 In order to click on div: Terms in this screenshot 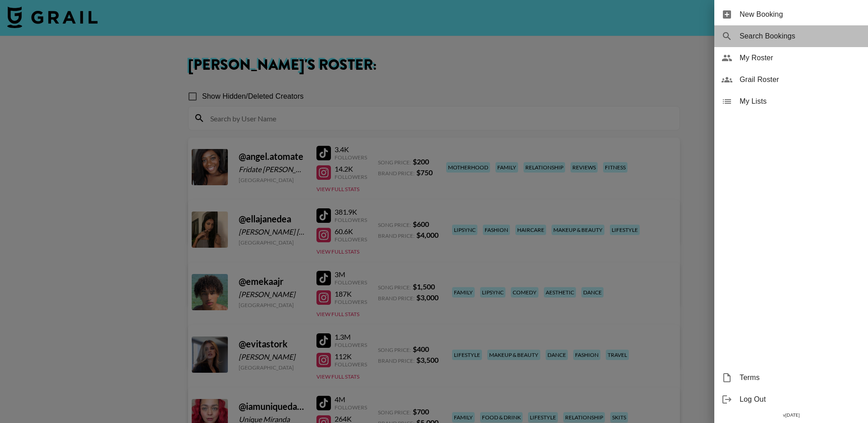, I will do `click(791, 377)`.